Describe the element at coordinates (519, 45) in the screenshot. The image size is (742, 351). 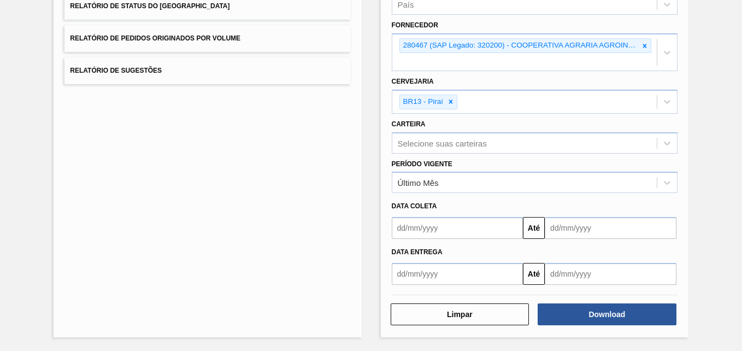
I see `div: 280467 (SAP Legado: 320200) - COOPERATIVA AGRARIA AGROINDUSTRIAL` at that location.